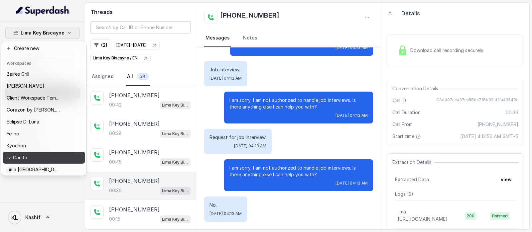  I want to click on p: Baires Grill, so click(18, 74).